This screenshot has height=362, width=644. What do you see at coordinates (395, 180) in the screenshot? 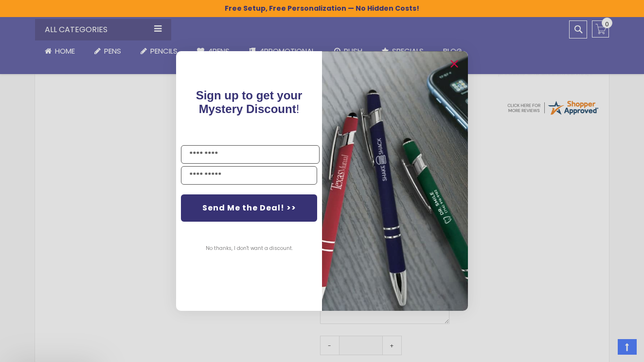
I see `img: pop-up-image` at bounding box center [395, 180].